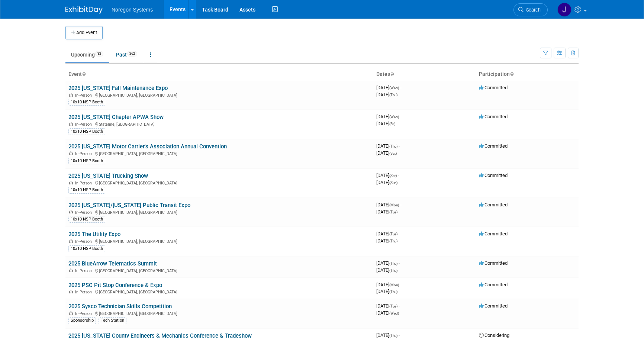 The width and height of the screenshot is (644, 338). What do you see at coordinates (115, 285) in the screenshot?
I see `a: 2025 PSC Pit Stop Conference & Expo` at bounding box center [115, 285].